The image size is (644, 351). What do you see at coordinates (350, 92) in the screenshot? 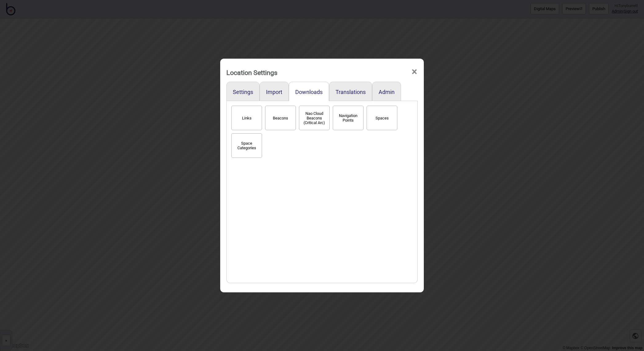
I see `button: Translations` at bounding box center [350, 92].